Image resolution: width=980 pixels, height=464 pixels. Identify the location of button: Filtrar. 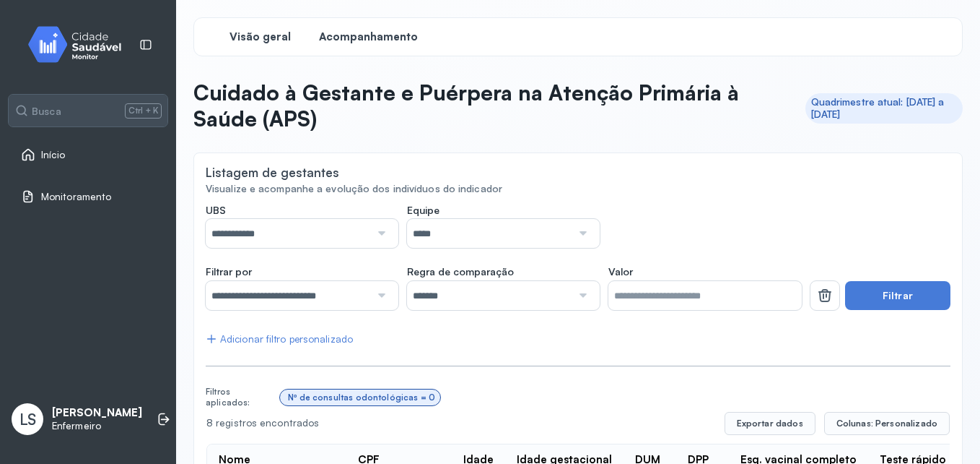
(898, 295).